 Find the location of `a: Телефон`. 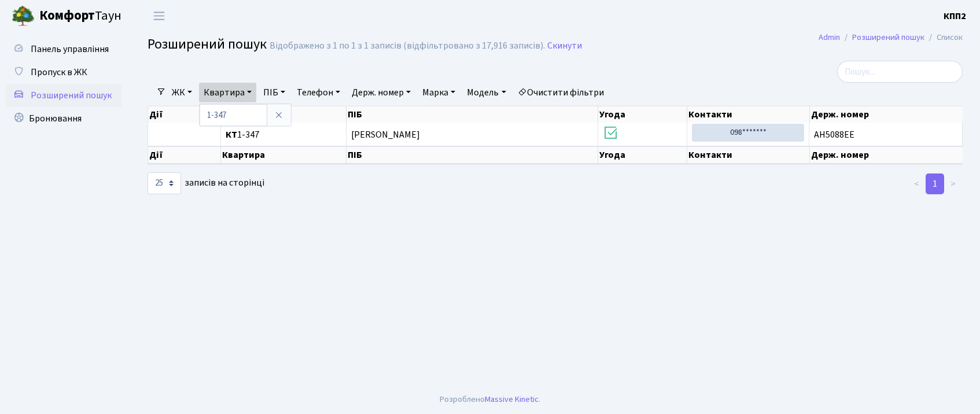

a: Телефон is located at coordinates (318, 92).